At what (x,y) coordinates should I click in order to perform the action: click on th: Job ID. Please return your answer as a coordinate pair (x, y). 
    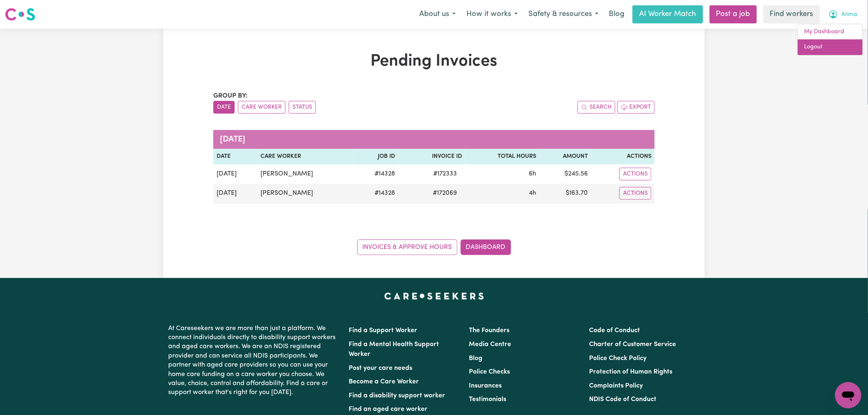
    Looking at the image, I should click on (377, 157).